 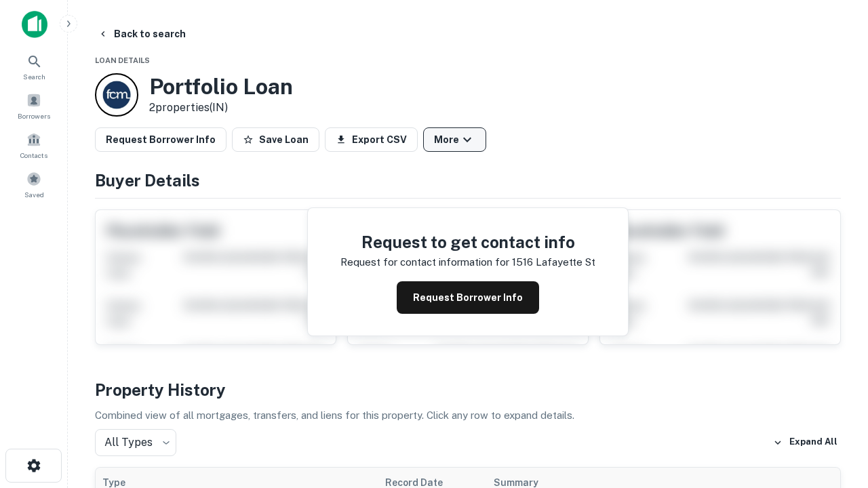 What do you see at coordinates (371, 139) in the screenshot?
I see `button: Export CSV` at bounding box center [371, 139].